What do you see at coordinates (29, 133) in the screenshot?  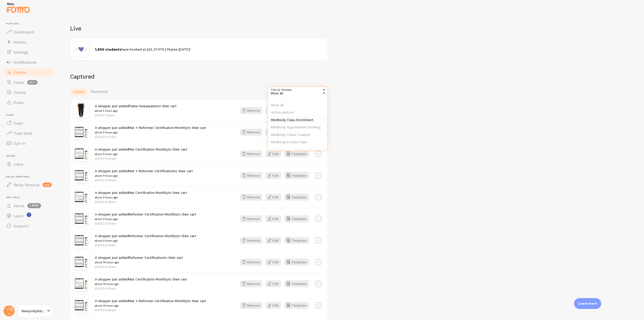 I see `a: Push Data` at bounding box center [29, 133].